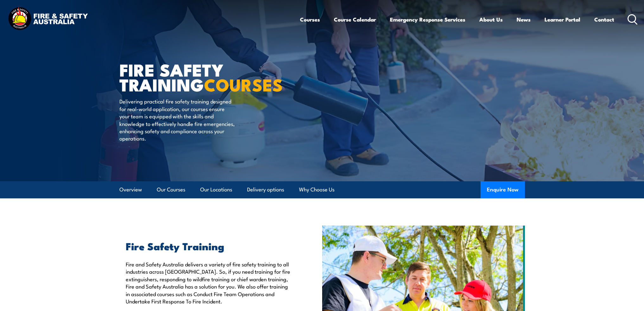 The height and width of the screenshot is (311, 644). I want to click on a: Emergency Response Services, so click(428, 20).